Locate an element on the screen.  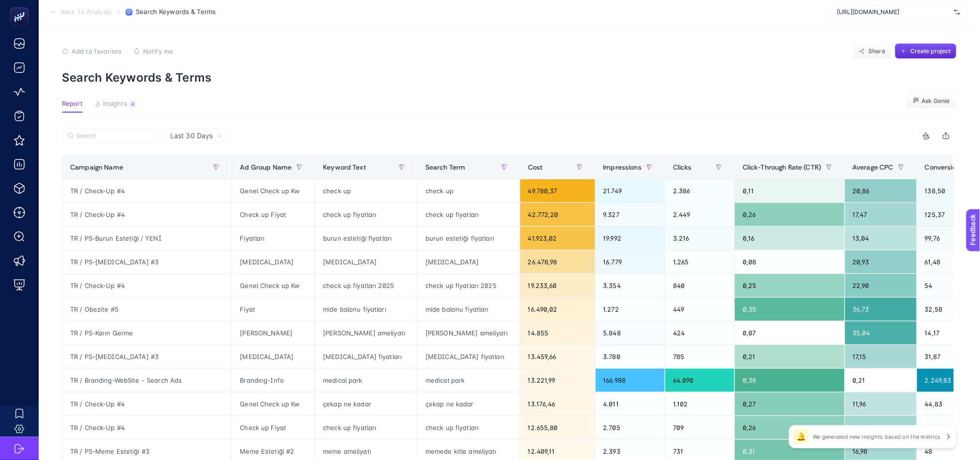
div: TR / Obezite #5 is located at coordinates (147, 309).